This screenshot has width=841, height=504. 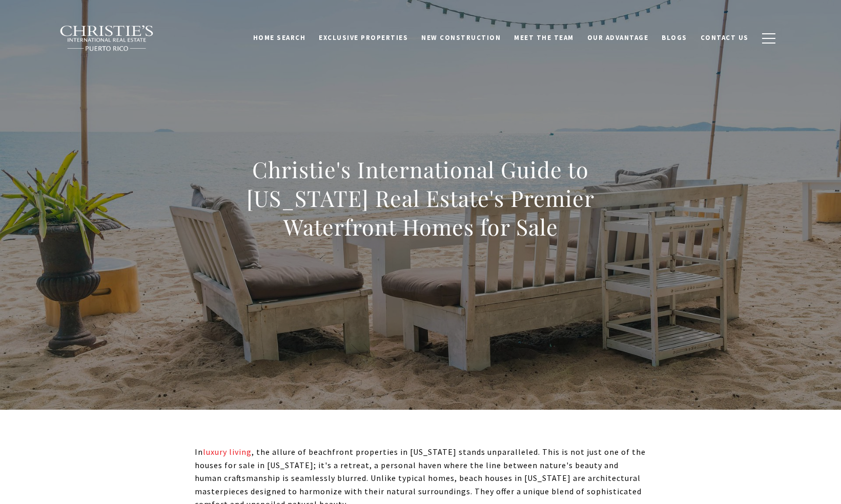 I want to click on span: Exclusive Properties, so click(x=363, y=37).